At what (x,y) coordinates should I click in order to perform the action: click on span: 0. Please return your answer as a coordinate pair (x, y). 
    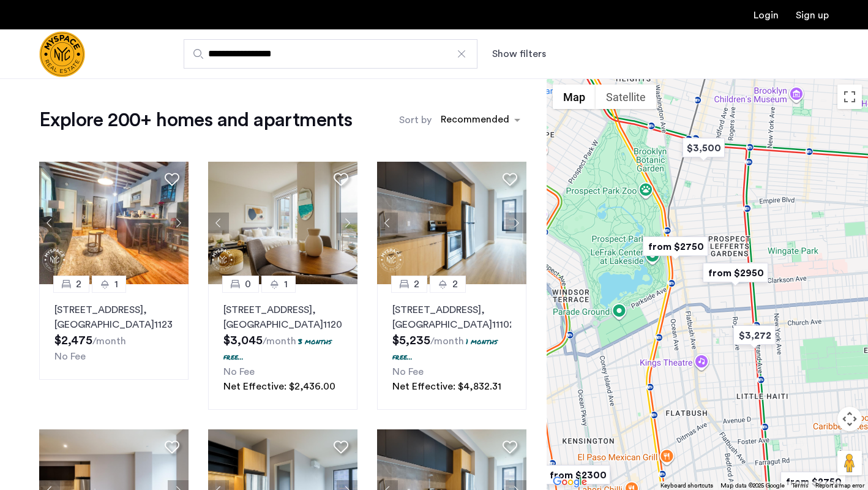
    Looking at the image, I should click on (248, 284).